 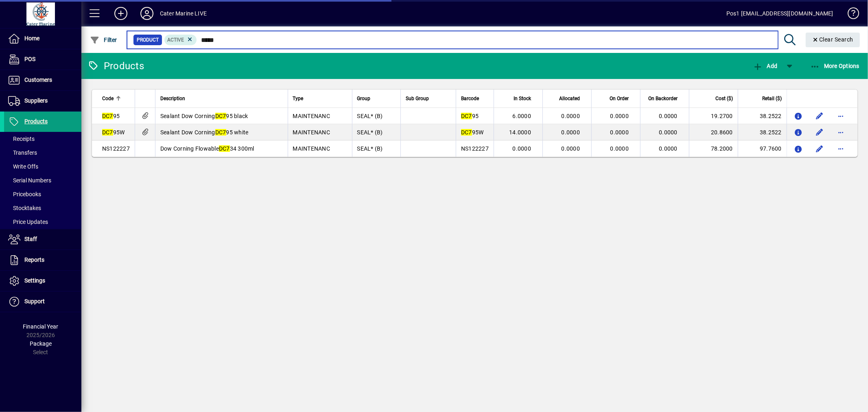 What do you see at coordinates (34, 259) in the screenshot?
I see `span: Reports` at bounding box center [34, 259].